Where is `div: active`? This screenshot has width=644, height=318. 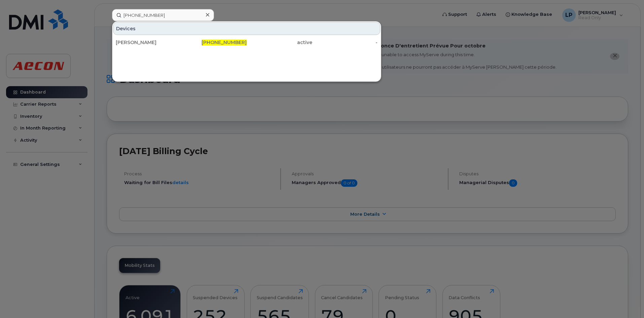 div: active is located at coordinates (279, 42).